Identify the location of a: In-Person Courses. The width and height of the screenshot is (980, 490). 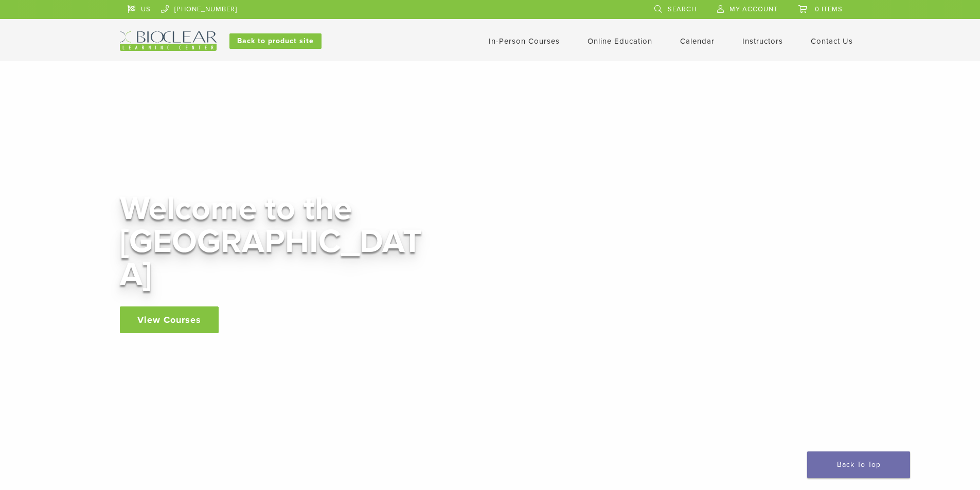
(524, 41).